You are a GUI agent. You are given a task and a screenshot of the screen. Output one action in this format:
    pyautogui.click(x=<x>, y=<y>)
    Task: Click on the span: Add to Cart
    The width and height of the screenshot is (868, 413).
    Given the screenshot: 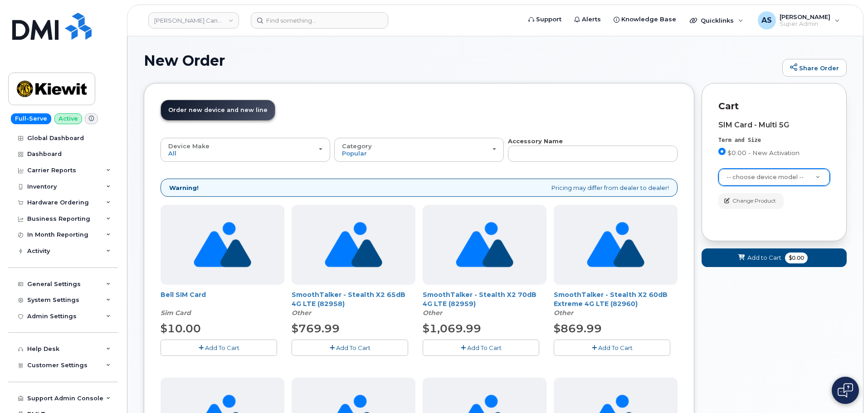 What is the action you would take?
    pyautogui.click(x=764, y=257)
    